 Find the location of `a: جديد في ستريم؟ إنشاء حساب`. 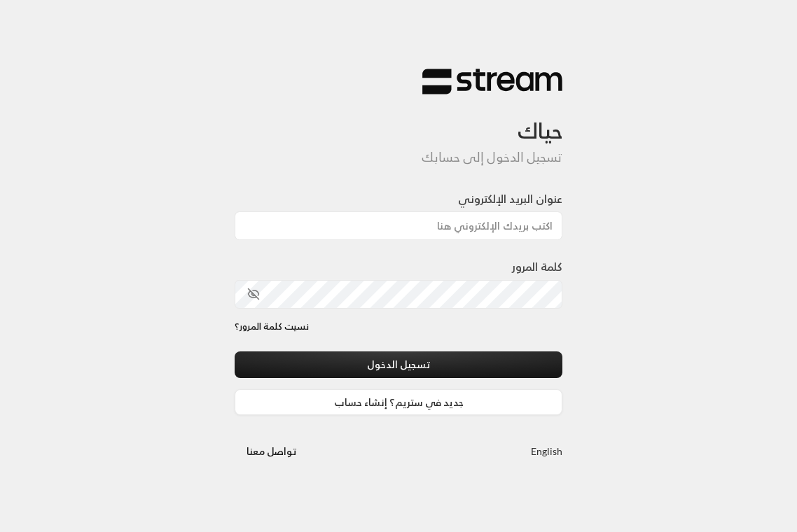

a: جديد في ستريم؟ إنشاء حساب is located at coordinates (398, 402).